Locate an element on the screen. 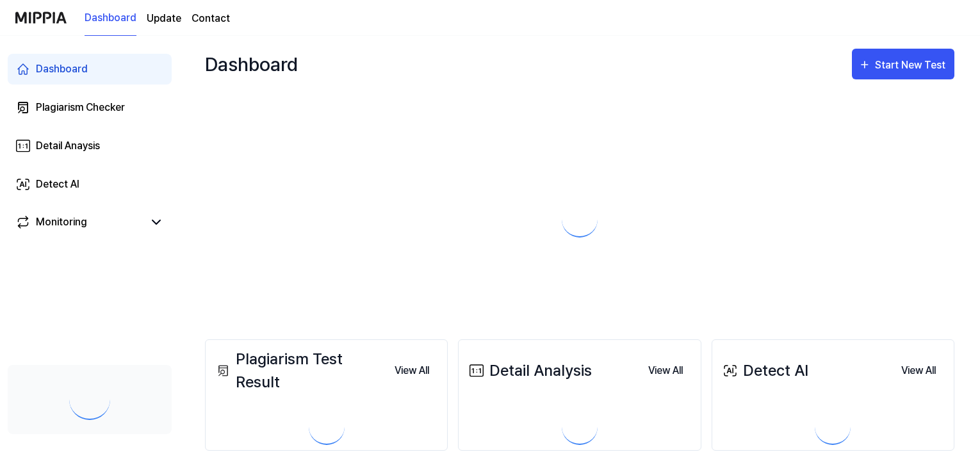 This screenshot has height=452, width=980. div: Start New Test is located at coordinates (911, 65).